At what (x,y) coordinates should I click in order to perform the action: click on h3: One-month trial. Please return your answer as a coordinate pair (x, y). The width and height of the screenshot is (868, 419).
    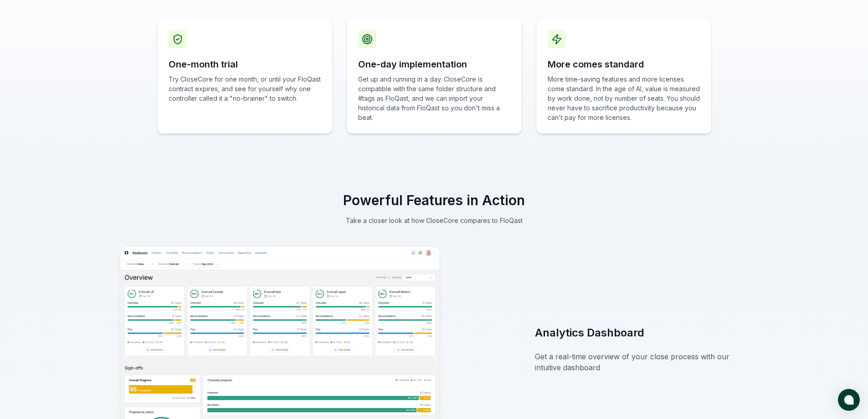
    Looking at the image, I should click on (245, 65).